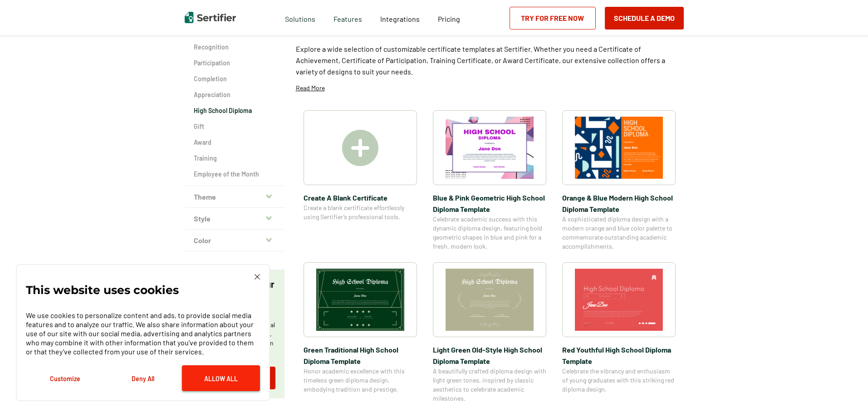  I want to click on button: Allow All, so click(221, 378).